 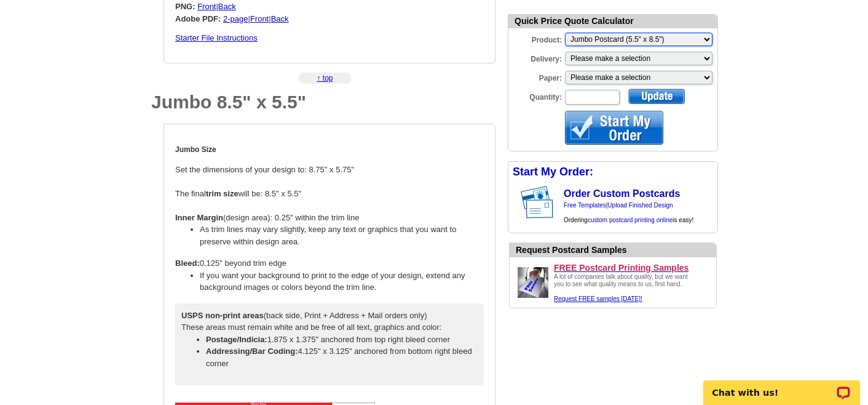 I want to click on a: FREE Postcard Printing Samples, so click(x=633, y=268).